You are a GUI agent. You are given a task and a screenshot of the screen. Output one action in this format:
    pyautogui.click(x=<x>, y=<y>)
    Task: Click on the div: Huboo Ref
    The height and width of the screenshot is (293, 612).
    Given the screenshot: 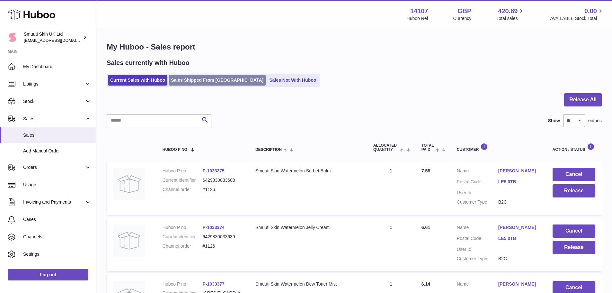 What is the action you would take?
    pyautogui.click(x=417, y=18)
    